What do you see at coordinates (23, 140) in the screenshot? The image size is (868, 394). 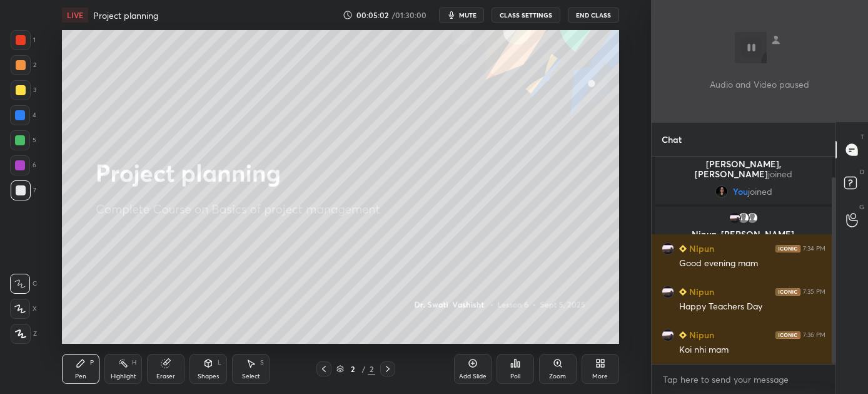 I see `div: 5` at bounding box center [23, 140].